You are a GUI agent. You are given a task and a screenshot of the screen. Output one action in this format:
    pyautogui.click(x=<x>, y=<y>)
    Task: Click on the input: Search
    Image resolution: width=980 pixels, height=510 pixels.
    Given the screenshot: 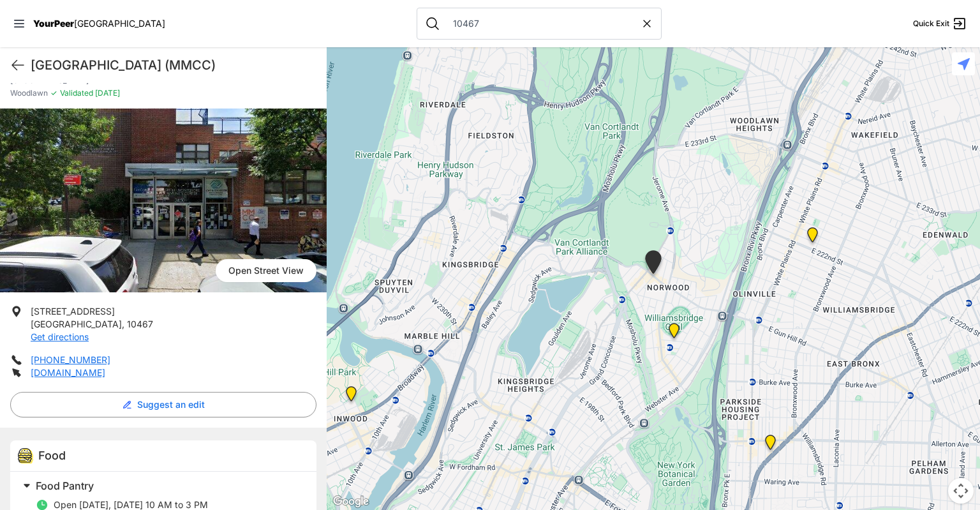 What is the action you would take?
    pyautogui.click(x=543, y=23)
    